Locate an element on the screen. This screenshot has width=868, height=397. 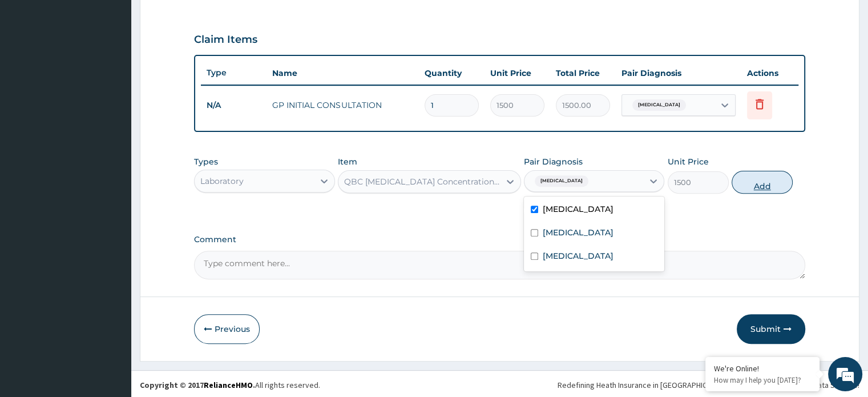
button: Submit is located at coordinates (770, 329).